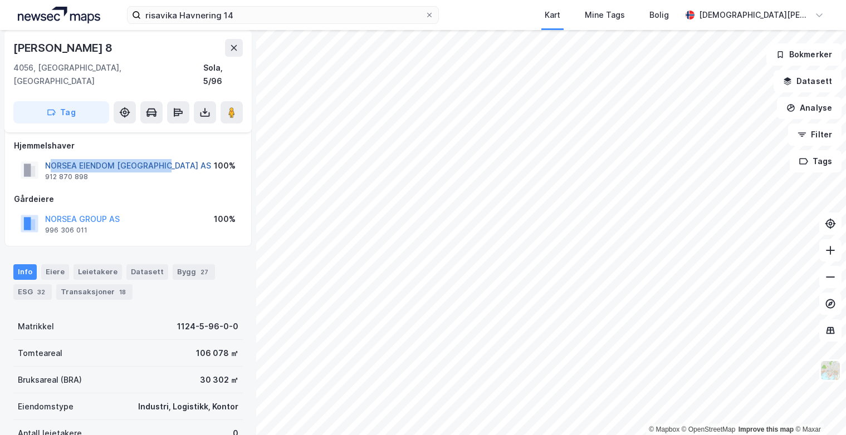 This screenshot has width=846, height=435. I want to click on div: 106 078 ㎡, so click(217, 354).